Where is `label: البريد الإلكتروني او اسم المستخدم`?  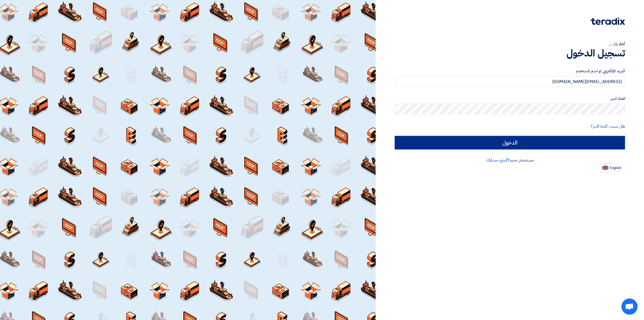 label: البريد الإلكتروني او اسم المستخدم is located at coordinates (510, 71).